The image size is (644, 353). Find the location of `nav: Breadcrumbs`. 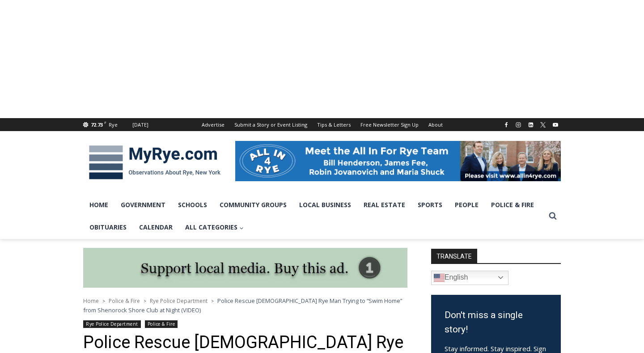

nav: Breadcrumbs is located at coordinates (245, 305).